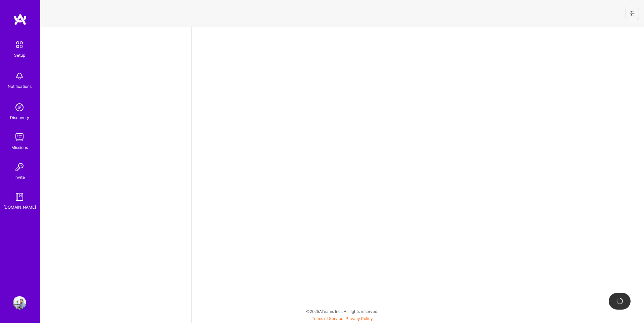  I want to click on a: User Avatar, so click(19, 303).